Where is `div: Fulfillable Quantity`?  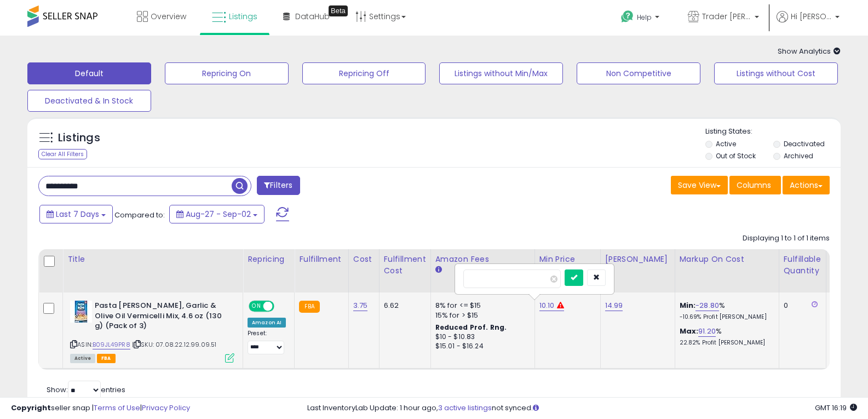
div: Fulfillable Quantity is located at coordinates (802, 265).